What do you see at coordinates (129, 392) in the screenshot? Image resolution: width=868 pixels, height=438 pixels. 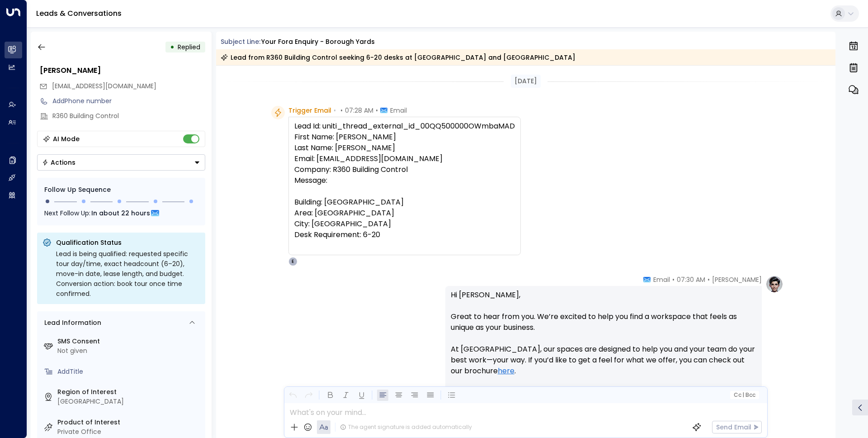 I see `label: Region of Interest` at bounding box center [129, 392].